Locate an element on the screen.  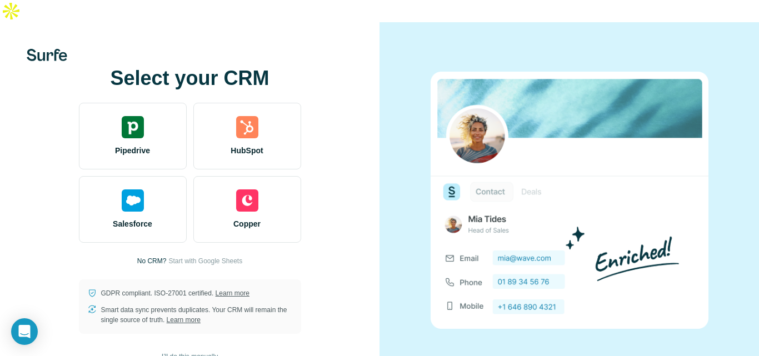
img: pipedrive's logo is located at coordinates (133, 127).